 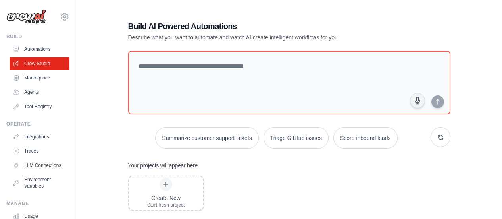 I want to click on div: Operate, so click(x=38, y=124).